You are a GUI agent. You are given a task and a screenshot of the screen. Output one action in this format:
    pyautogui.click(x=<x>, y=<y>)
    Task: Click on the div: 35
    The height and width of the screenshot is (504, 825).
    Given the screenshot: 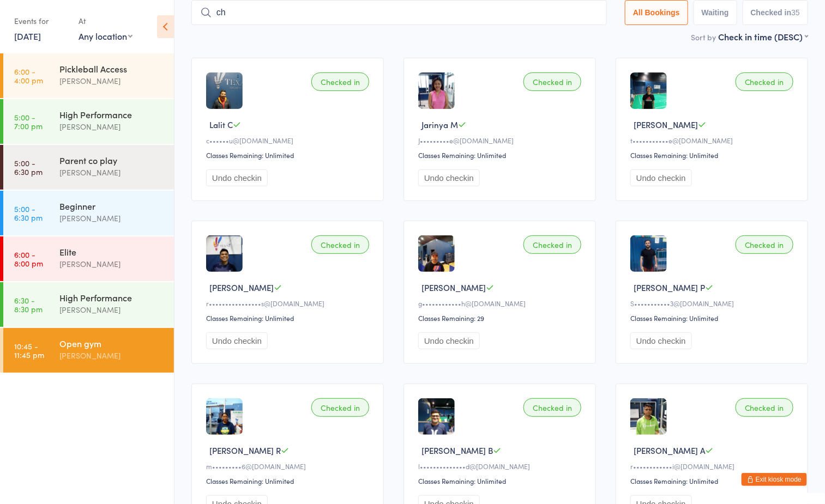 What is the action you would take?
    pyautogui.click(x=795, y=13)
    